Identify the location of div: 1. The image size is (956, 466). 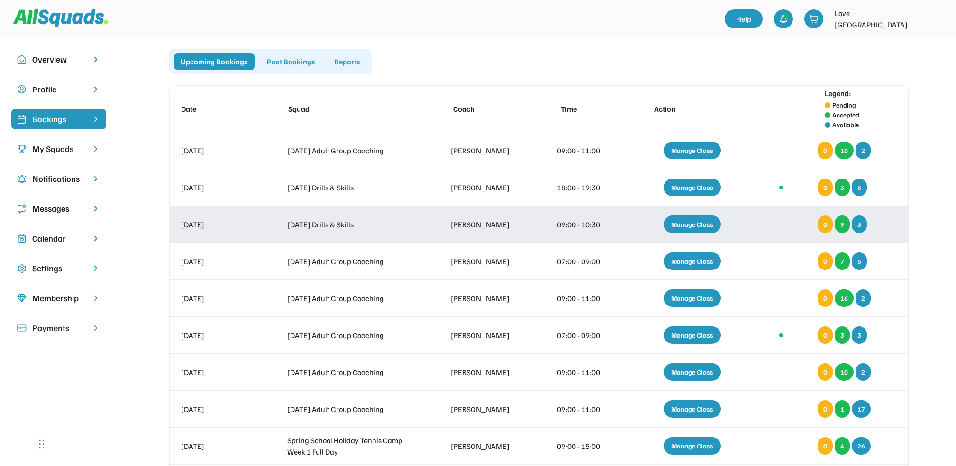
(842, 409).